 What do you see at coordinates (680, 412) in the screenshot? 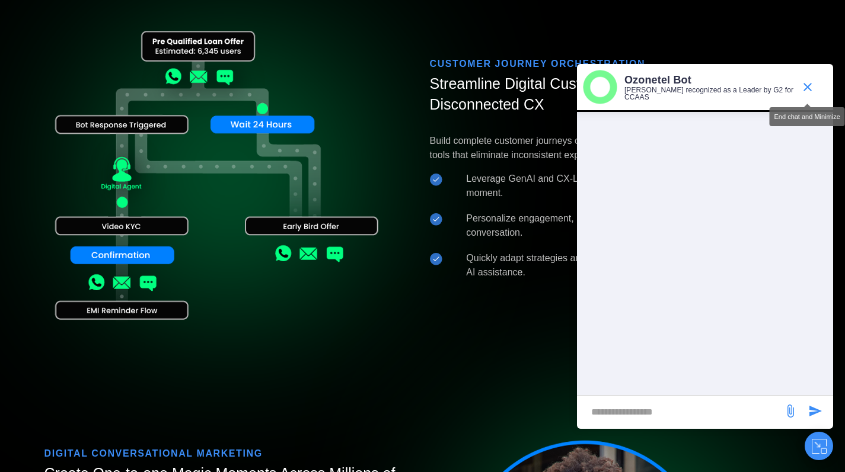
I see `div: new-msg-input` at bounding box center [680, 412].